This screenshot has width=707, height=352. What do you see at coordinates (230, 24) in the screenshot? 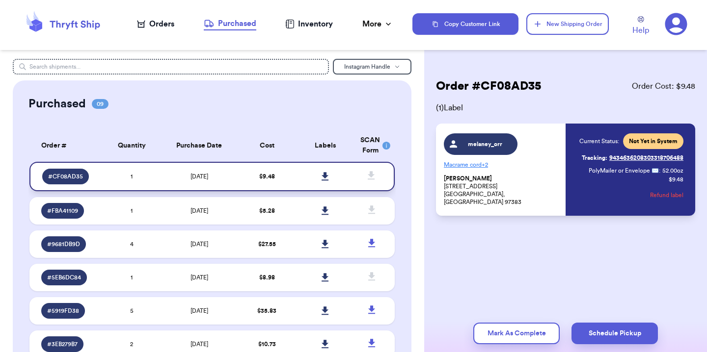
I see `div: Purchased` at bounding box center [230, 24].